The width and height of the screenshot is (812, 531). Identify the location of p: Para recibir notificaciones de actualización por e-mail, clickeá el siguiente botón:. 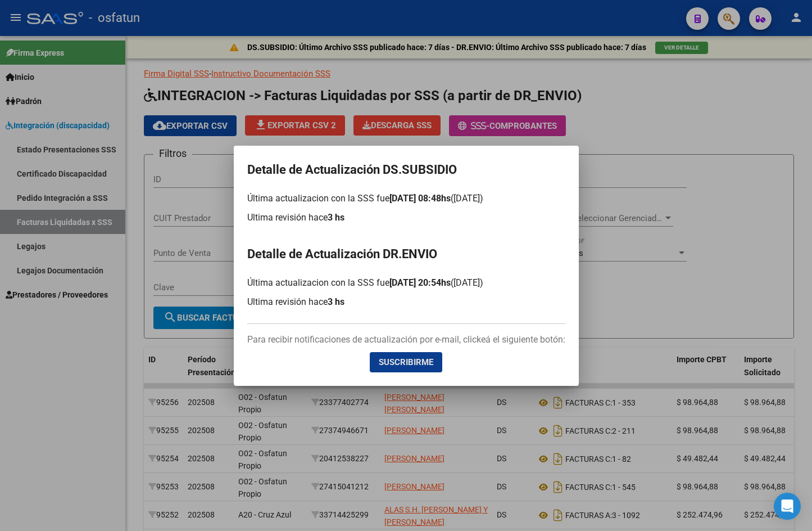
(406, 340).